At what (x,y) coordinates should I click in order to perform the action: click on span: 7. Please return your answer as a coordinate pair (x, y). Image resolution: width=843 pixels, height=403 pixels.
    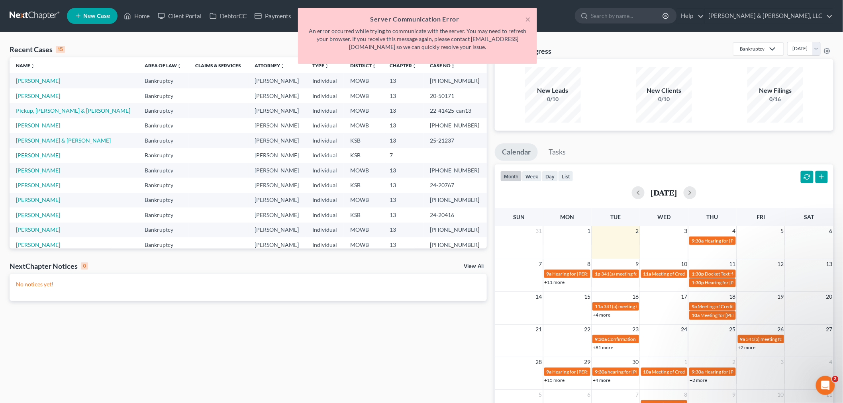
    Looking at the image, I should click on (638, 395).